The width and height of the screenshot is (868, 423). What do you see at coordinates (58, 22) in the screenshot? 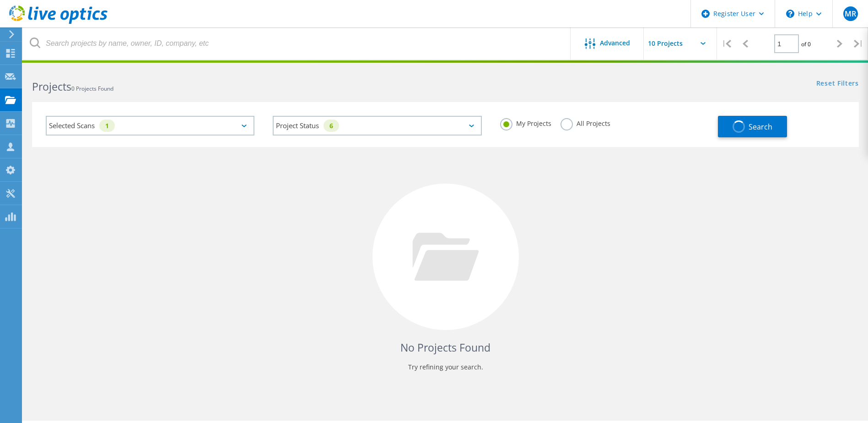
I see `a: Live Optics Dashboard` at bounding box center [58, 22].